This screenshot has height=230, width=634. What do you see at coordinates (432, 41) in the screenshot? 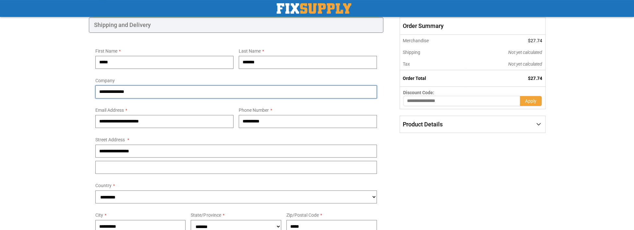
I see `th: Merchandise` at bounding box center [432, 41].